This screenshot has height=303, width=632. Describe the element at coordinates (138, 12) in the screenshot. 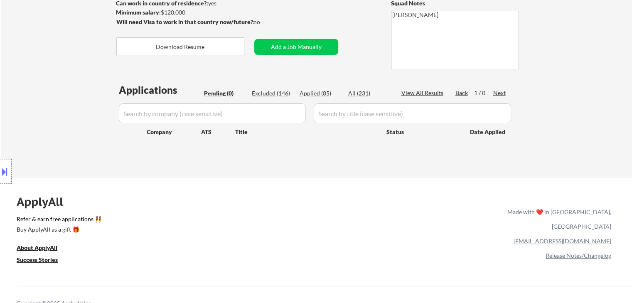

I see `strong: Minimum salary:` at that location.